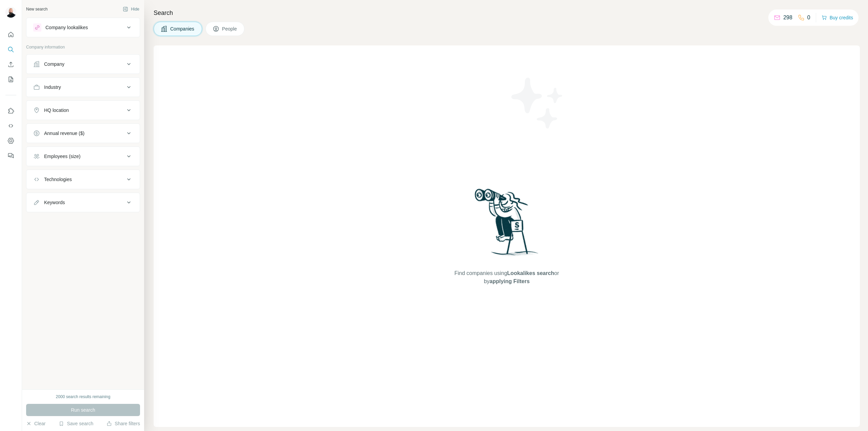  I want to click on button: Use Surfe on LinkedIn, so click(11, 111).